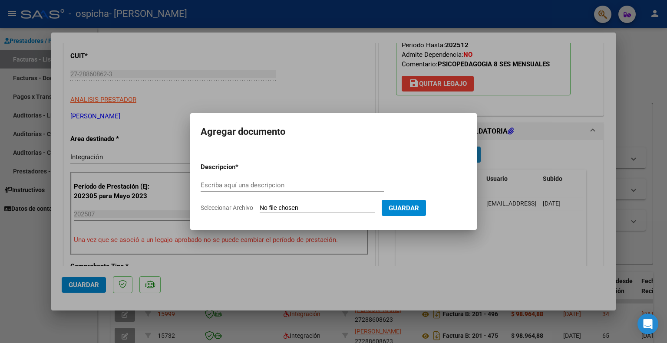  What do you see at coordinates (240, 167) in the screenshot?
I see `p: Descripcion` at bounding box center [240, 167].